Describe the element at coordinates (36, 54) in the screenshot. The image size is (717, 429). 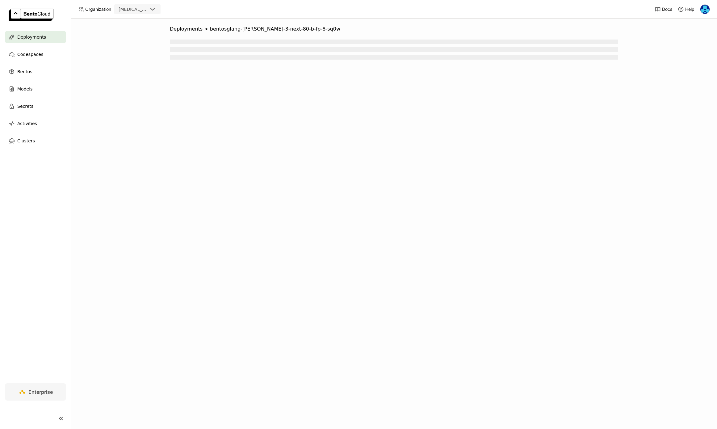
I see `a: Codespaces` at that location.